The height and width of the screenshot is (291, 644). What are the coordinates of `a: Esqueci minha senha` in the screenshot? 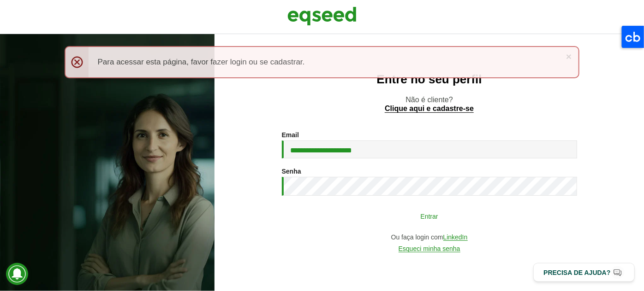 It's located at (429, 249).